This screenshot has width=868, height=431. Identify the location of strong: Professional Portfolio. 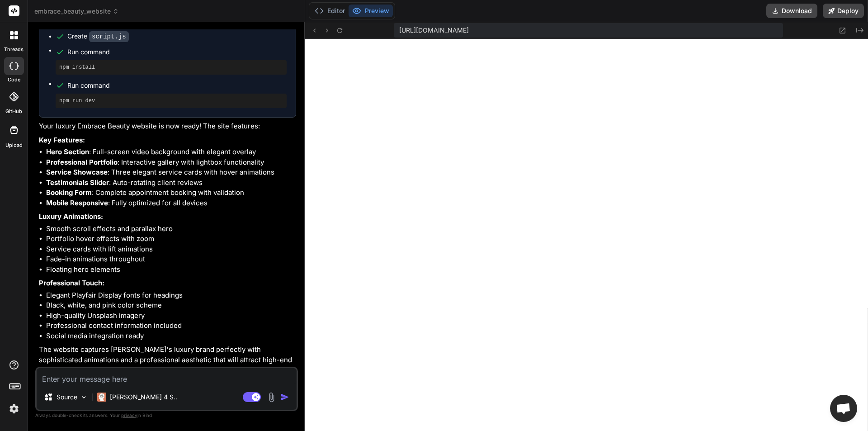
(82, 162).